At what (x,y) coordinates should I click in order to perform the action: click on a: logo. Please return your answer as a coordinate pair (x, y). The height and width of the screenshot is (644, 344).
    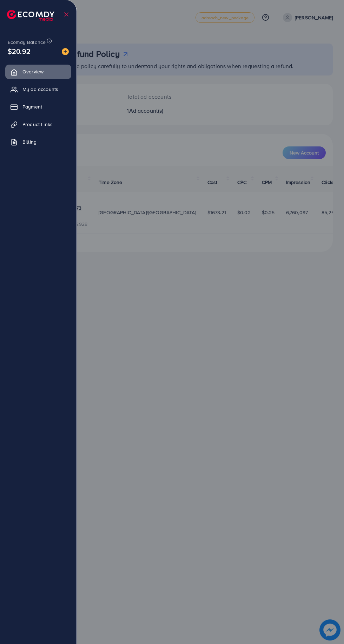
    Looking at the image, I should click on (30, 15).